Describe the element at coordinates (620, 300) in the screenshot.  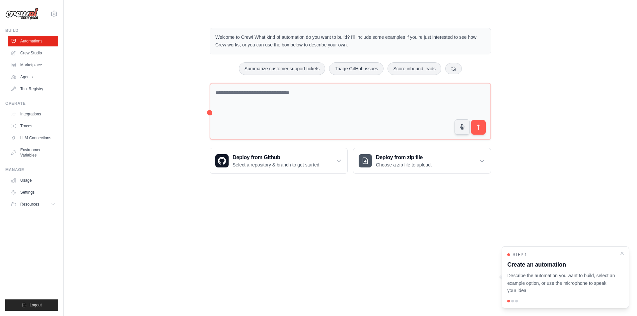
I see `div: Chat Widget` at that location.